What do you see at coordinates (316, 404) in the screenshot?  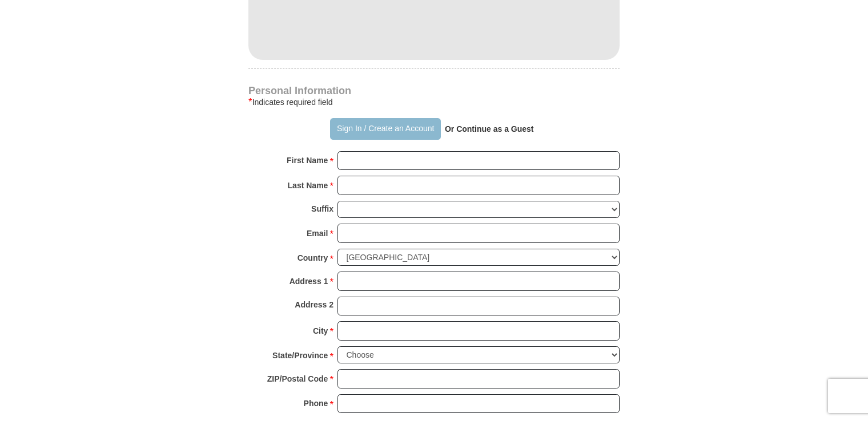 I see `strong: Phone` at bounding box center [316, 404].